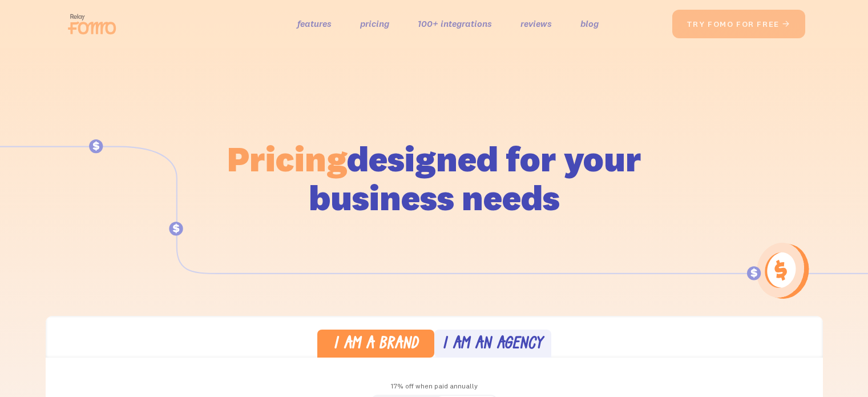 The image size is (868, 397). What do you see at coordinates (434, 178) in the screenshot?
I see `h1: designed for your business needs` at bounding box center [434, 178].